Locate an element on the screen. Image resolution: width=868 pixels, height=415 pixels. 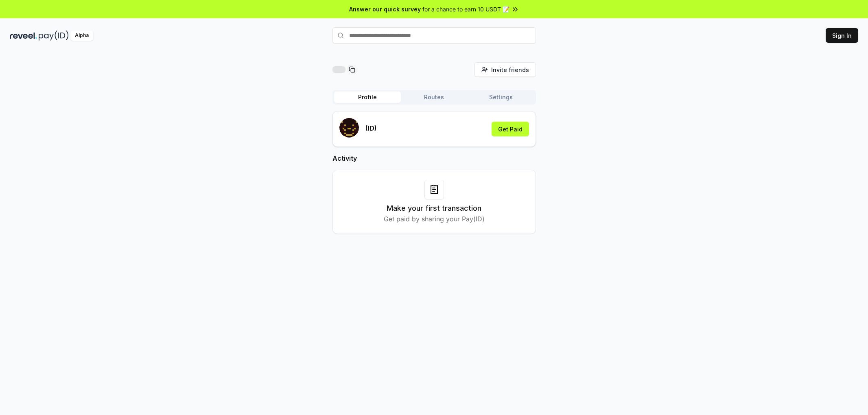
h3: Make your first transaction is located at coordinates (434, 208).